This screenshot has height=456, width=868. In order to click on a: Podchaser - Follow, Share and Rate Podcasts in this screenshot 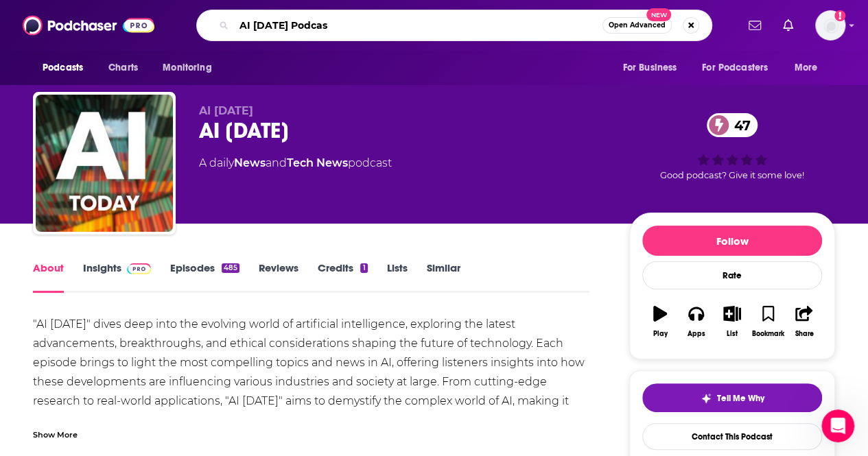, I will do `click(88, 25)`.